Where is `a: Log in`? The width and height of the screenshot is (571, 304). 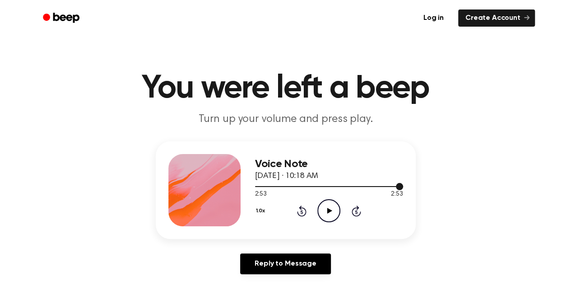 a: Log in is located at coordinates (433, 18).